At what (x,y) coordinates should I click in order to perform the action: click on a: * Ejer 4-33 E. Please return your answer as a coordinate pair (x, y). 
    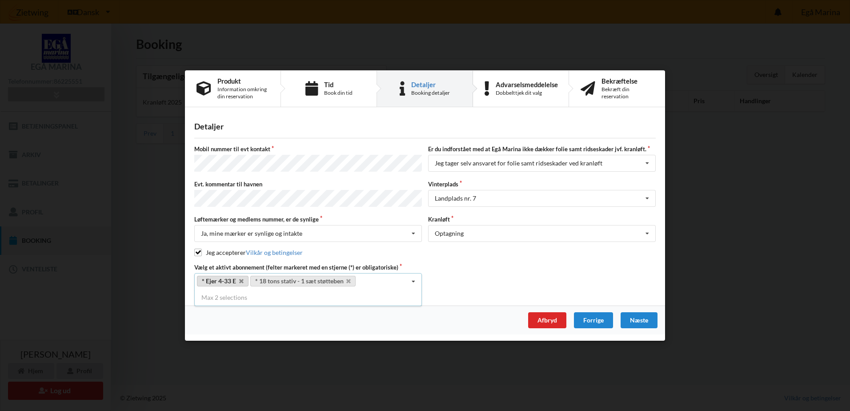
    Looking at the image, I should click on (223, 281).